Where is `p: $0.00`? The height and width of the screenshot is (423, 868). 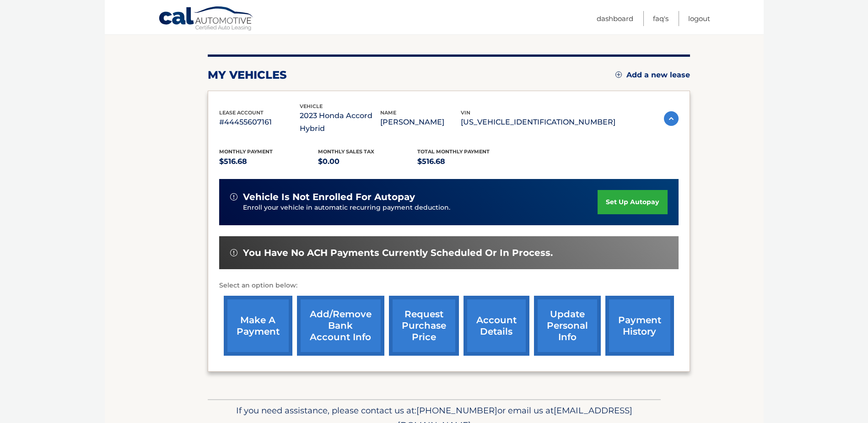 p: $0.00 is located at coordinates (367, 162).